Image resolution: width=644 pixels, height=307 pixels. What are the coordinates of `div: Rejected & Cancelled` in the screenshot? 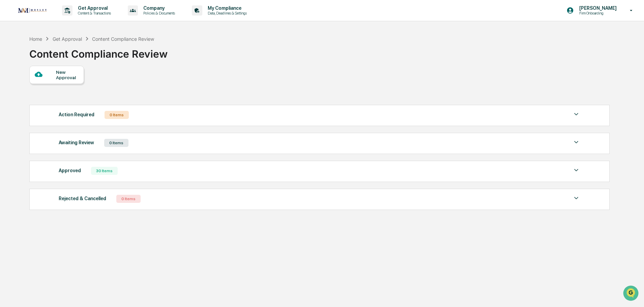 It's located at (82, 198).